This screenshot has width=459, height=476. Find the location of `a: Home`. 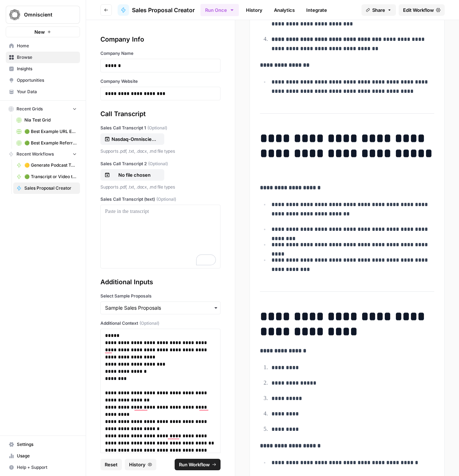

a: Home is located at coordinates (43, 46).